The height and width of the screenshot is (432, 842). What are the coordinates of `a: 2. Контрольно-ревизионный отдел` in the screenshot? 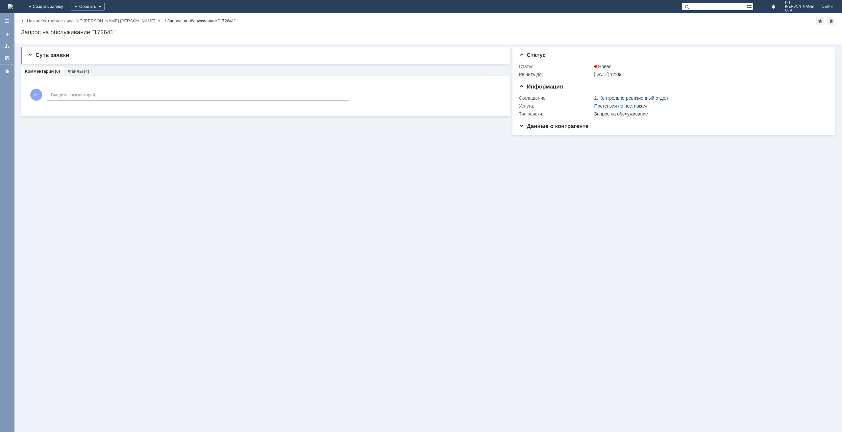 It's located at (632, 98).